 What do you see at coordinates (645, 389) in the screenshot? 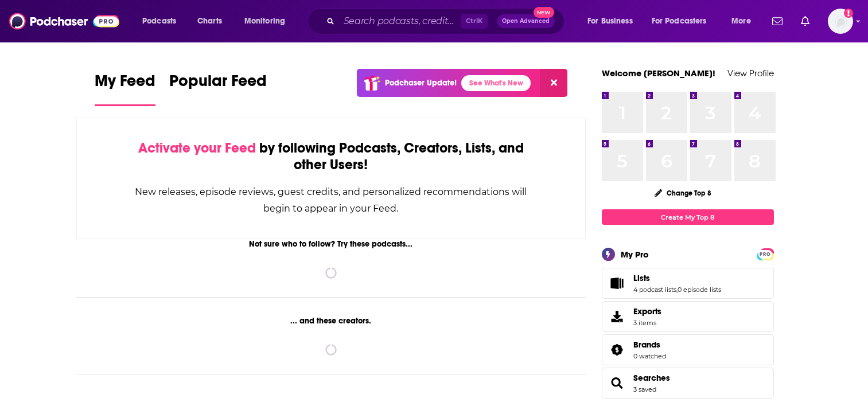
I see `a: 3 saved` at bounding box center [645, 389].